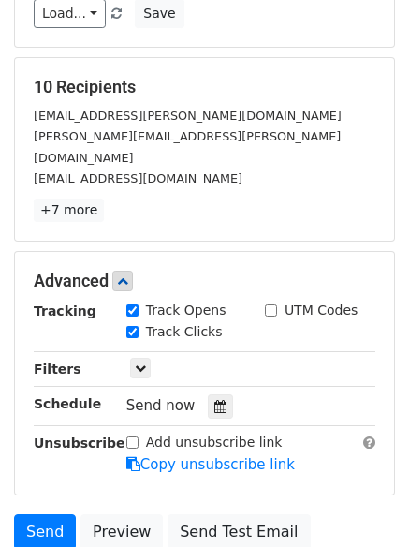 Image resolution: width=409 pixels, height=547 pixels. Describe the element at coordinates (68, 210) in the screenshot. I see `a: +7 more` at that location.